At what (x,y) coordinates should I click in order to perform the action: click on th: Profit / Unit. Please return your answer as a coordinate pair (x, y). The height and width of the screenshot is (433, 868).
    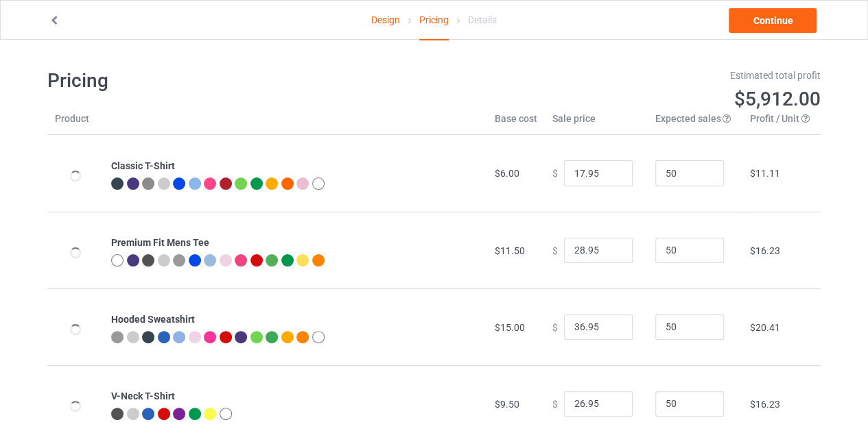
    Looking at the image, I should click on (781, 124).